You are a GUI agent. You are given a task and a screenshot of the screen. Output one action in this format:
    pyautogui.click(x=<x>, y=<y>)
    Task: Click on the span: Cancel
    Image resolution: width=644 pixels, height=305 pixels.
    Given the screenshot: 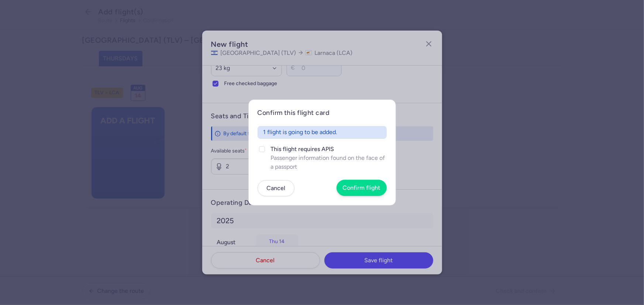 What is the action you would take?
    pyautogui.click(x=276, y=188)
    